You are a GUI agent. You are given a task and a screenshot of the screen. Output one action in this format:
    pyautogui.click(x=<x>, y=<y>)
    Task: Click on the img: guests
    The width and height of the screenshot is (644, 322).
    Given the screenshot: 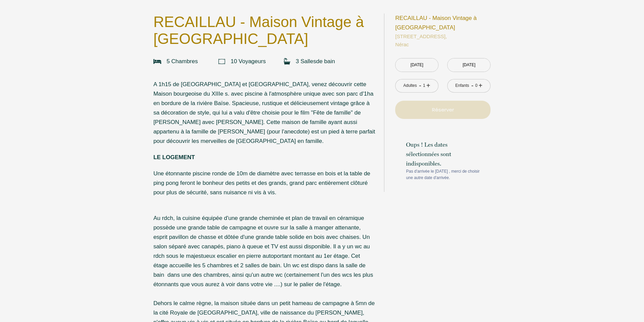 What is the action you would take?
    pyautogui.click(x=222, y=61)
    